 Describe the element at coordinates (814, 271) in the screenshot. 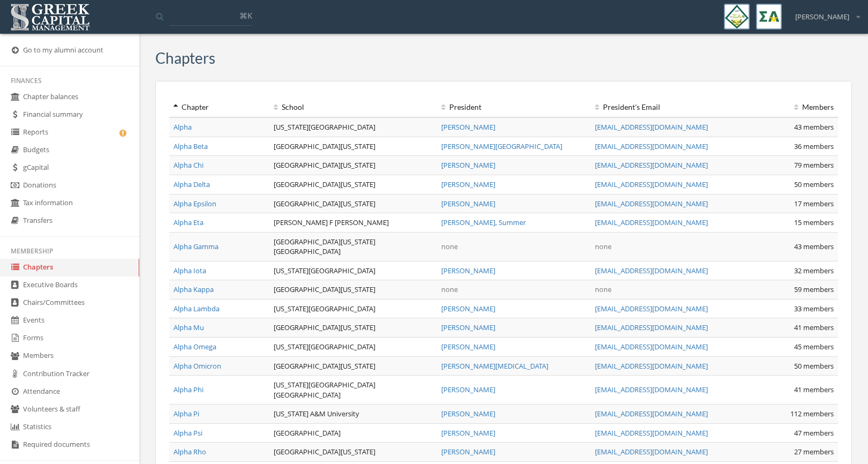

I see `span: 32 members` at that location.